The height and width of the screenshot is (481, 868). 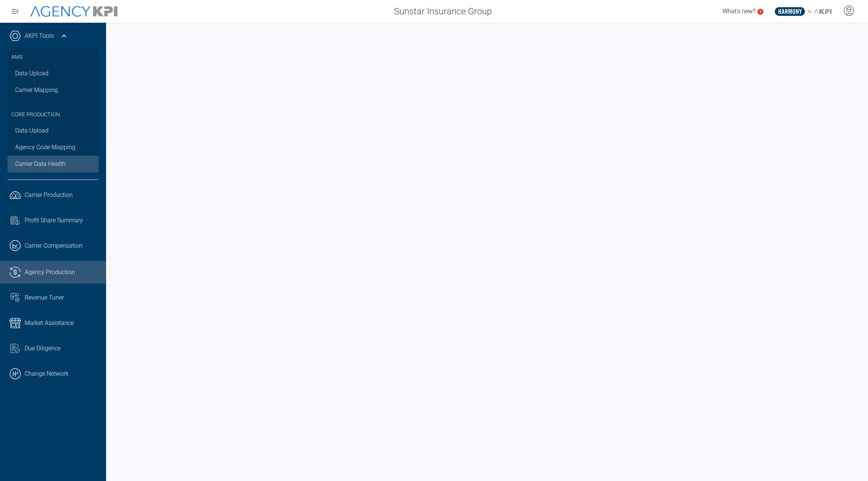 What do you see at coordinates (53, 164) in the screenshot?
I see `a: Carrier Data Health` at bounding box center [53, 164].